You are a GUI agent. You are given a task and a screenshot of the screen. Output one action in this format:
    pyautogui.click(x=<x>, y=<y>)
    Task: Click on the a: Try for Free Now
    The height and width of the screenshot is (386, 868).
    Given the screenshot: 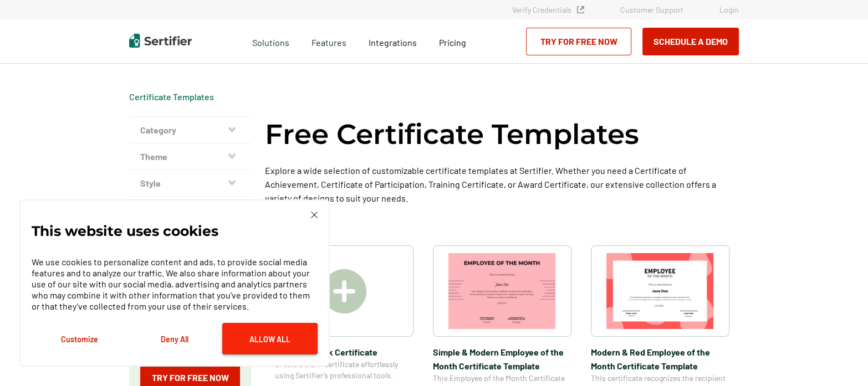 What is the action you would take?
    pyautogui.click(x=578, y=41)
    